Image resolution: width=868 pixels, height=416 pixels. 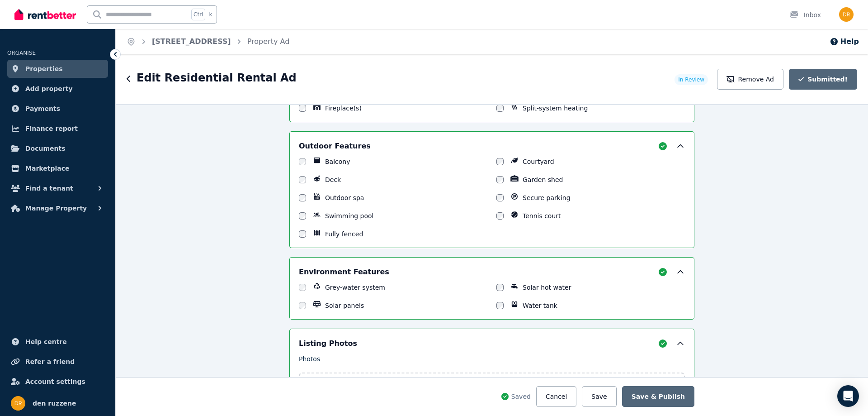 I want to click on span: den ruzzene, so click(x=55, y=403).